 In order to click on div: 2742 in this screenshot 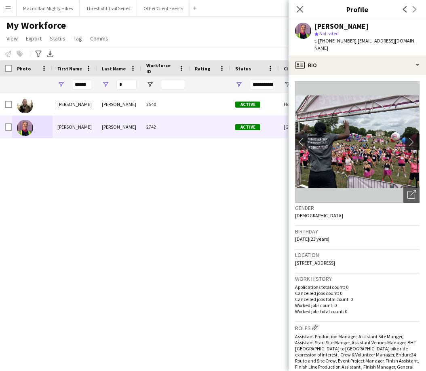, I will do `click(166, 126)`.